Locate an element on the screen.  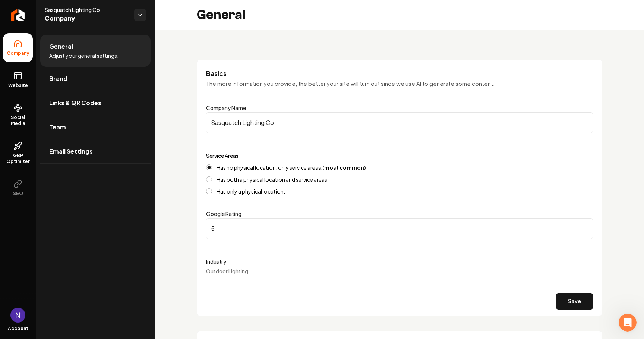
span: Brand is located at coordinates (58, 79).